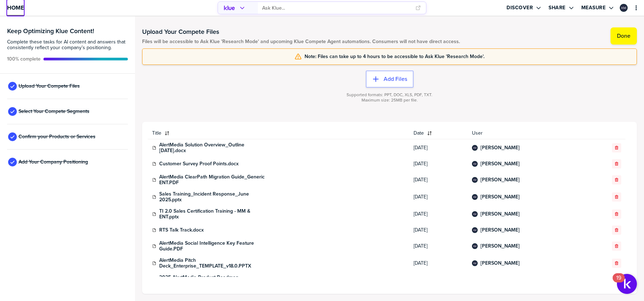 This screenshot has height=301, width=644. Describe the element at coordinates (181, 230) in the screenshot. I see `a: RTS Talk Track.docx` at that location.